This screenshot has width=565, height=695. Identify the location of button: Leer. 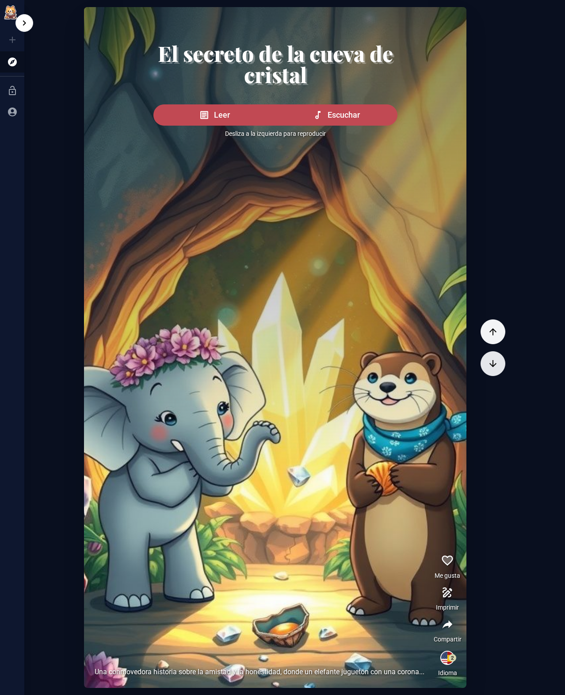
(214, 115).